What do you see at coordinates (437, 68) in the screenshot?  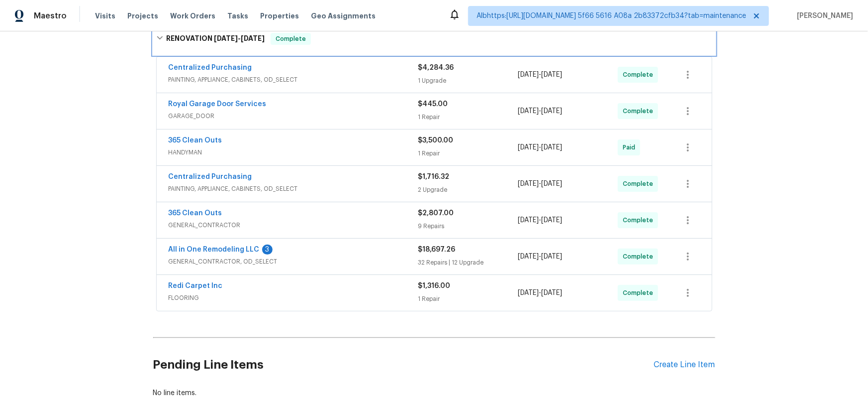 I see `span: $4,284.36` at bounding box center [437, 68].